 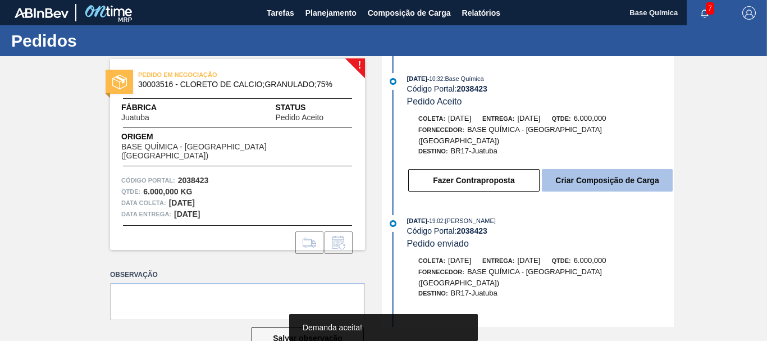 I want to click on div: Informar alteração no pedido, so click(x=339, y=243).